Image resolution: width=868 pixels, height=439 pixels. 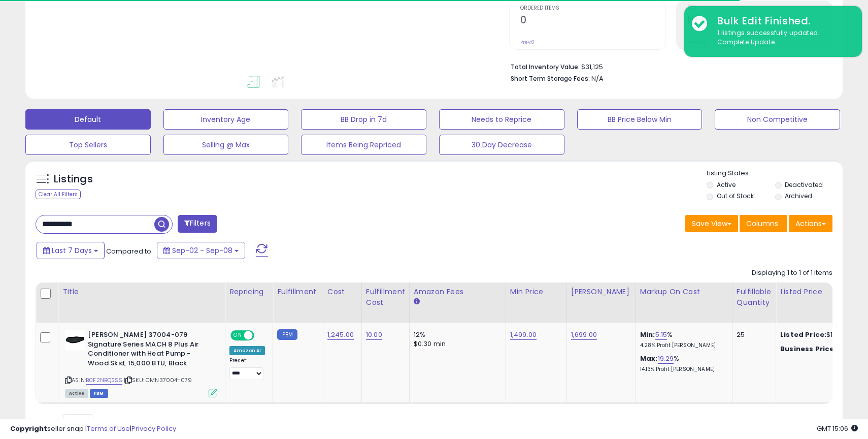 What do you see at coordinates (158, 380) in the screenshot?
I see `span: | SKU: CMN37004-079` at bounding box center [158, 380].